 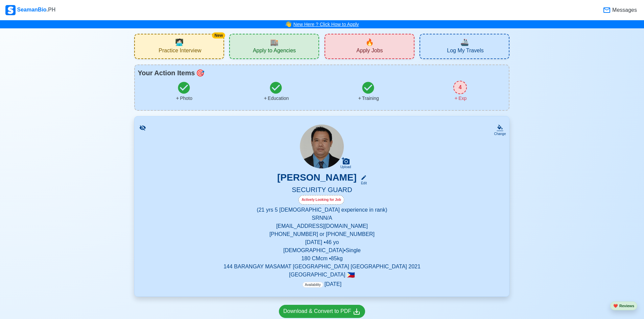 I want to click on span: travel, so click(x=464, y=42).